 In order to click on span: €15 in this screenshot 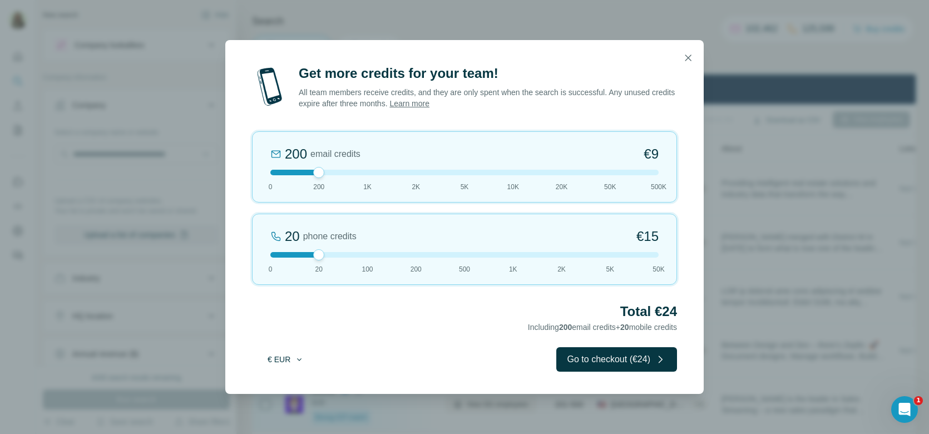, I will do `click(647, 236)`.